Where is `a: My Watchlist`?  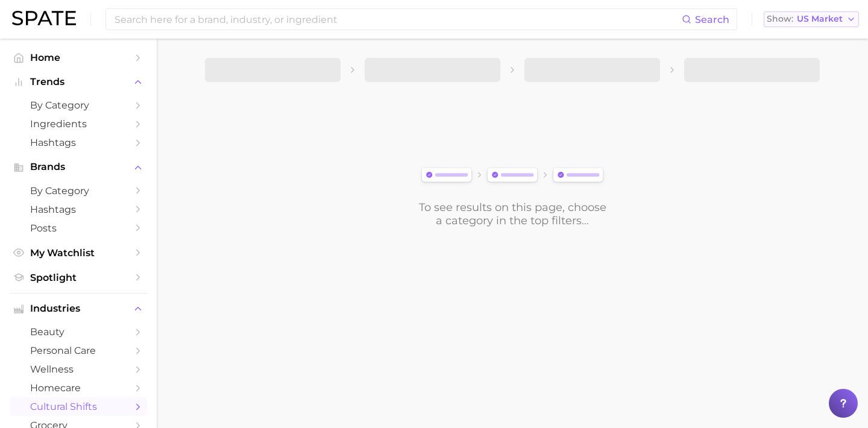 a: My Watchlist is located at coordinates (78, 252).